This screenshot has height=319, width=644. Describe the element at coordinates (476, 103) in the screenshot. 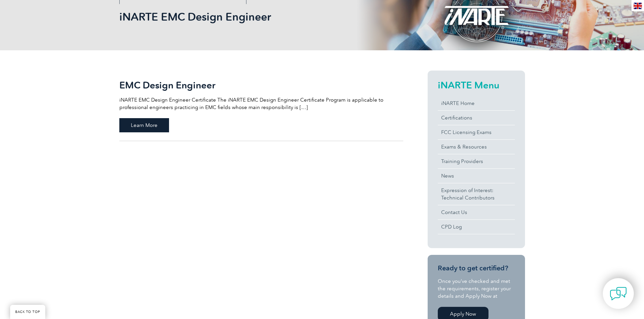

I see `a: iNARTE Home` at that location.